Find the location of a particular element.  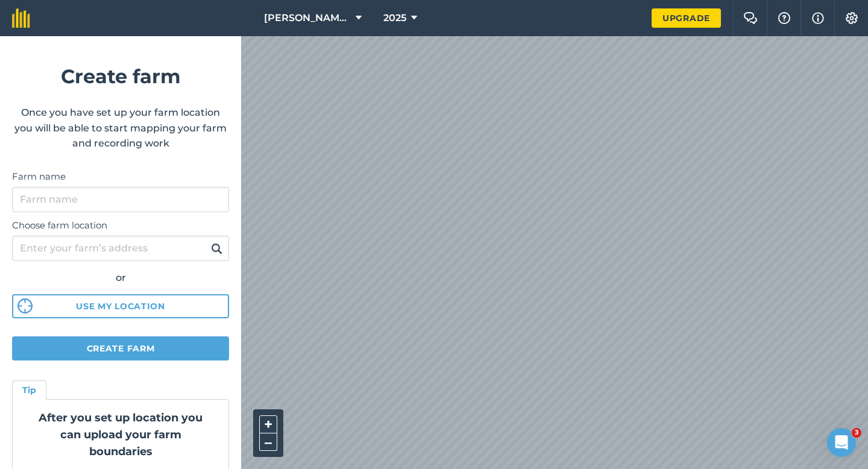

label: Choose farm location is located at coordinates (121, 225).